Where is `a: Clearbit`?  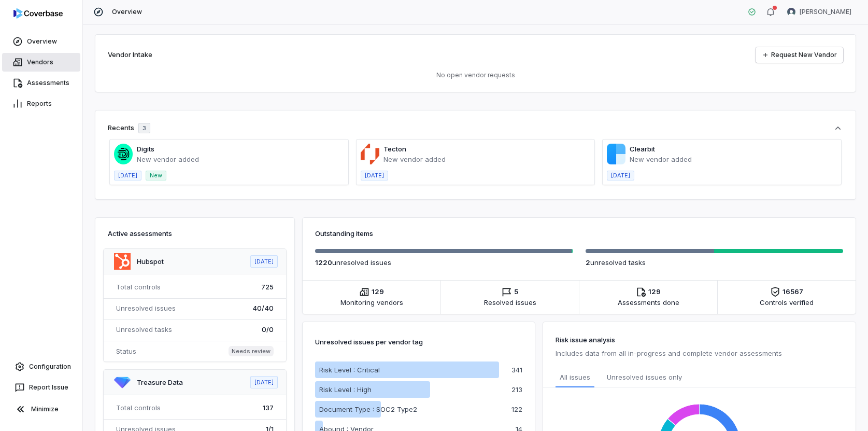
a: Clearbit is located at coordinates (642, 149).